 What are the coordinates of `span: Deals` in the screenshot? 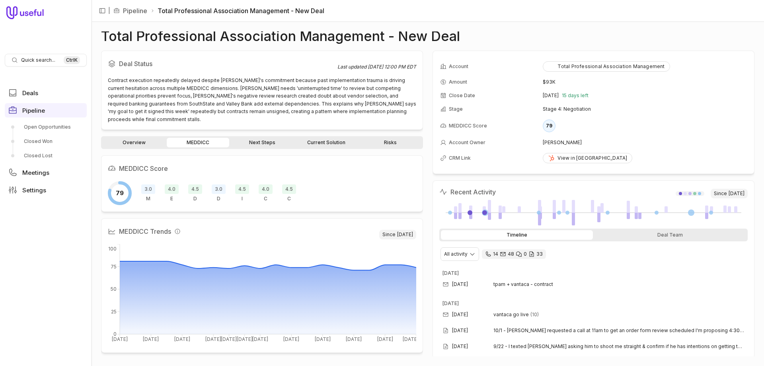 It's located at (30, 93).